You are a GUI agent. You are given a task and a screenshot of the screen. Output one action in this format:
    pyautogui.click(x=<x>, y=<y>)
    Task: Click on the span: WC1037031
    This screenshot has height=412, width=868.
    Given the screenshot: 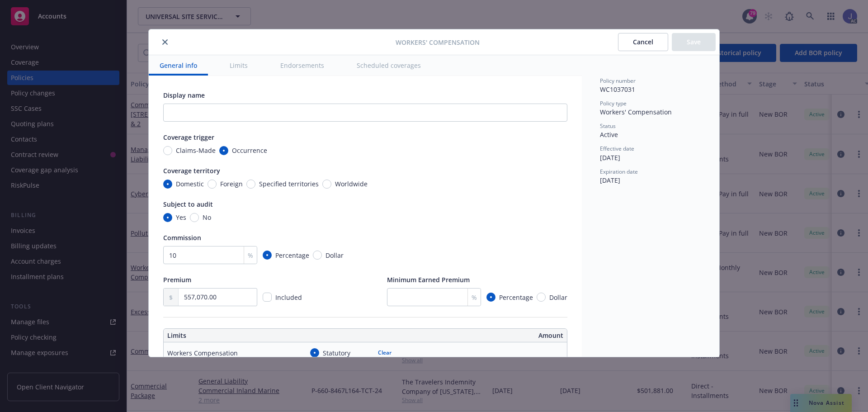 What is the action you would take?
    pyautogui.click(x=617, y=89)
    